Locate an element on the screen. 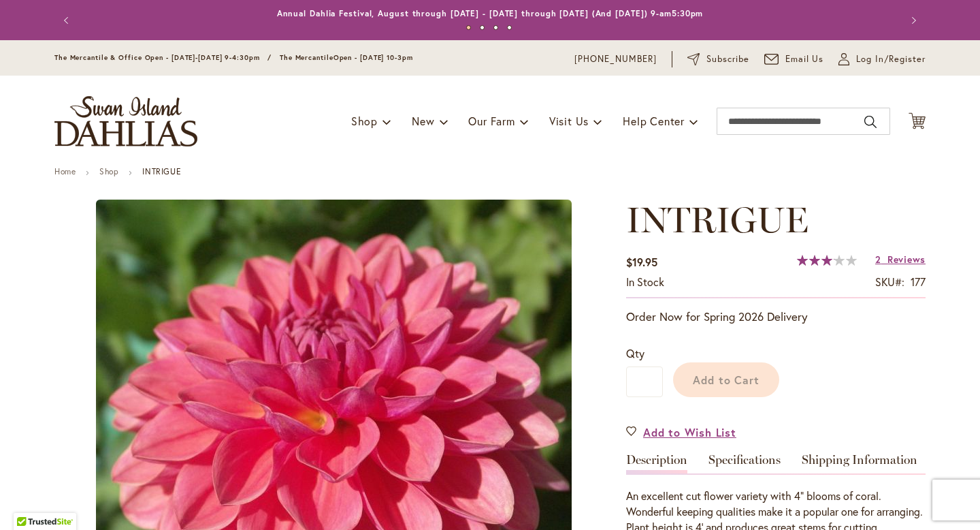  span: In stock is located at coordinates (646, 281).